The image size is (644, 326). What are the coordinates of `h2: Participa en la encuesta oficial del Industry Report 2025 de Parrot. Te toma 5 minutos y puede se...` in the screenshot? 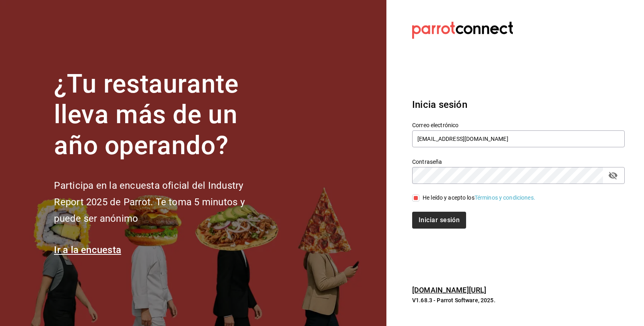 It's located at (163, 202).